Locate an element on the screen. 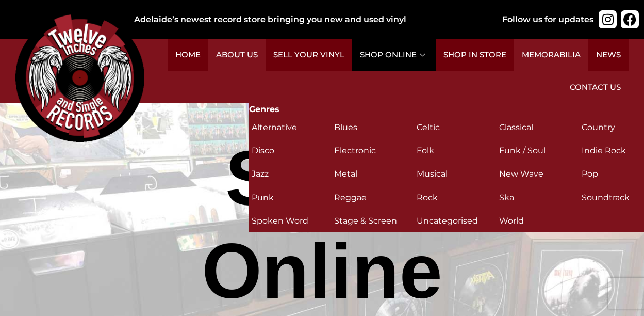 The width and height of the screenshot is (644, 316). a: Visit product category Stage & Screen is located at coordinates (373, 221).